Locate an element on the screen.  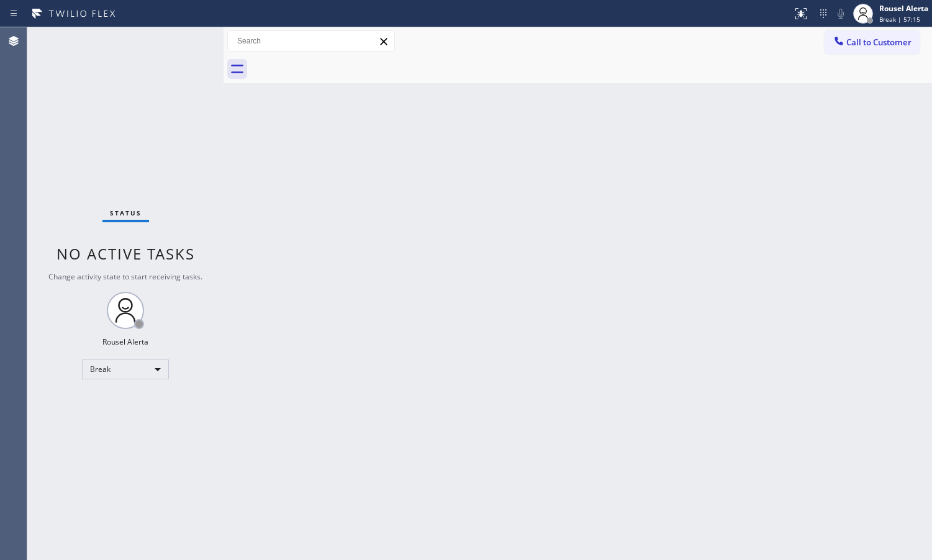
button: Mute is located at coordinates (841, 13).